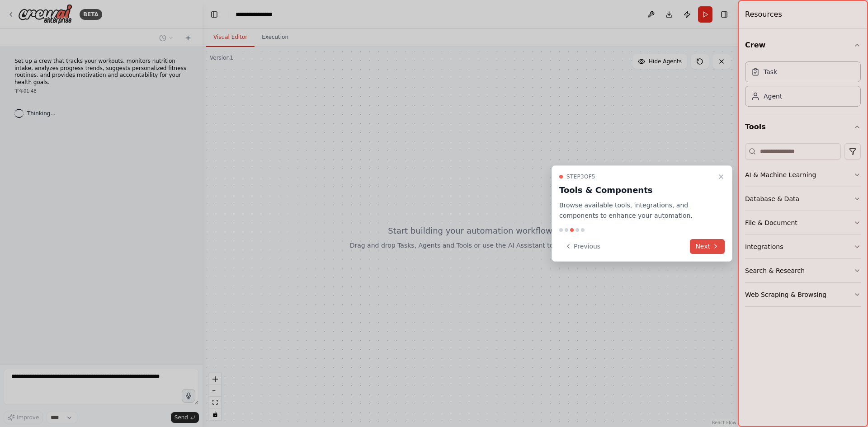 Image resolution: width=868 pixels, height=427 pixels. What do you see at coordinates (636, 191) in the screenshot?
I see `h3: Tools & Components` at bounding box center [636, 191].